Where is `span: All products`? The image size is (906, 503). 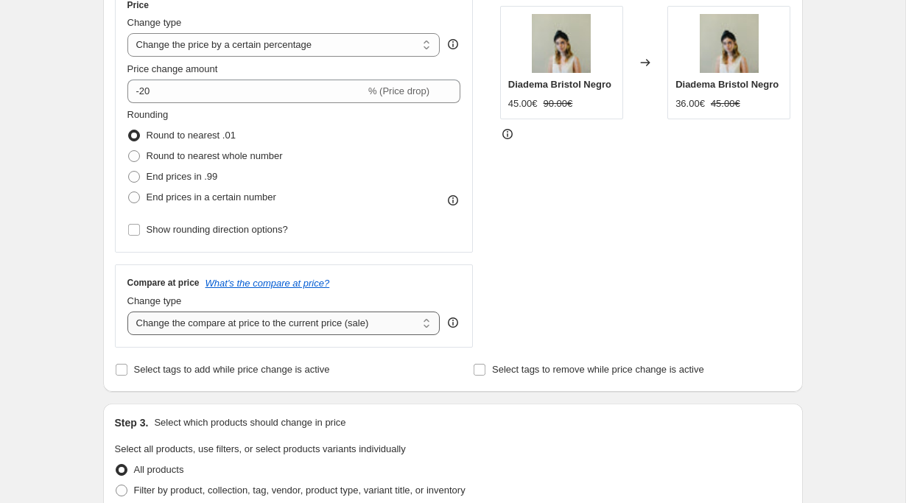 span: All products is located at coordinates (159, 469).